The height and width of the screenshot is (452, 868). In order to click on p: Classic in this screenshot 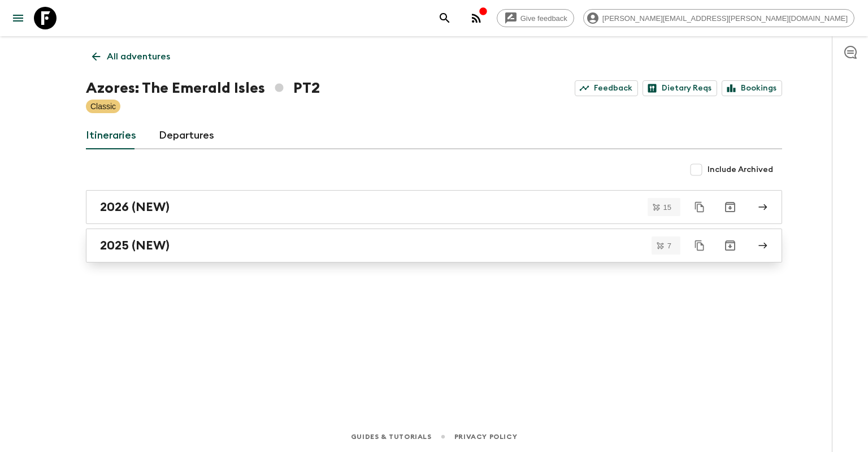, I will do `click(103, 107)`.